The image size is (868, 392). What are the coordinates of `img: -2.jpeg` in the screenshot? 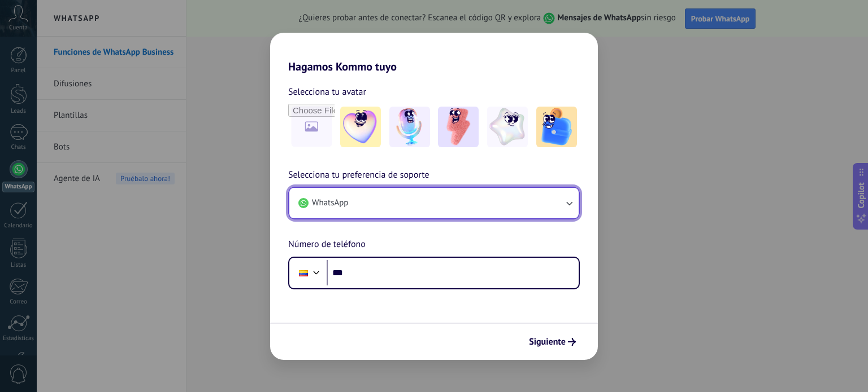 It's located at (410, 127).